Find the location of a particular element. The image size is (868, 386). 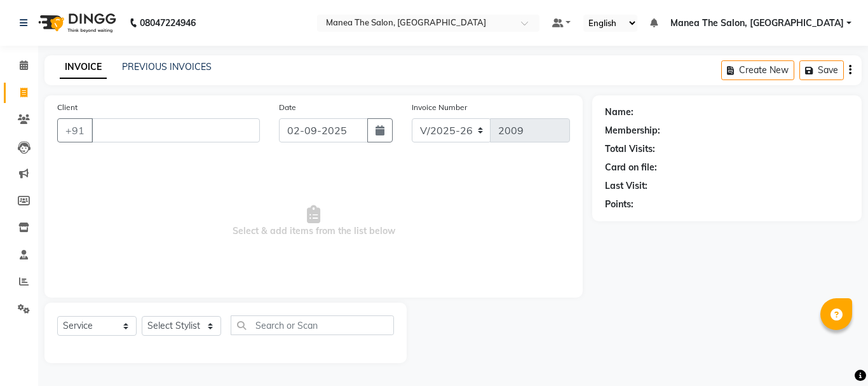

span: Select & add items from the list below is located at coordinates (313, 221).